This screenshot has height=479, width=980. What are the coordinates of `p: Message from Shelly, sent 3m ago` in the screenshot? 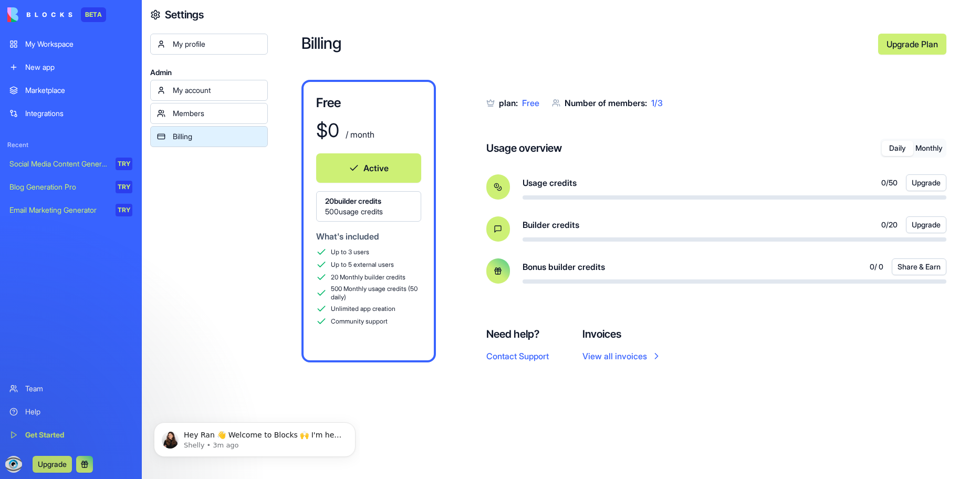 It's located at (114, 45).